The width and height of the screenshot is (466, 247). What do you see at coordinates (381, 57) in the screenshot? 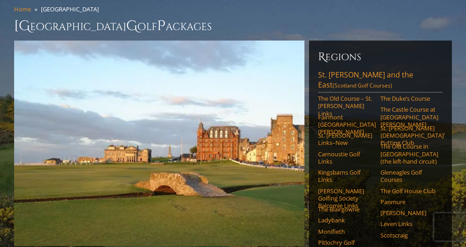
I see `h6: Regions` at bounding box center [381, 57].